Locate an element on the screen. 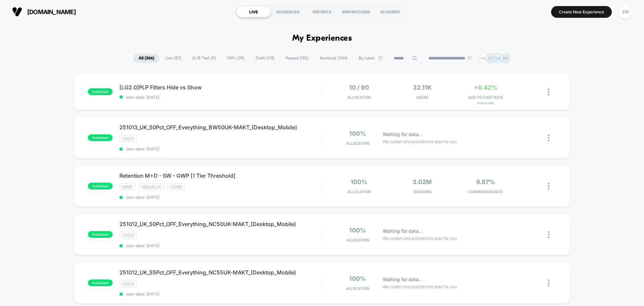 The height and width of the screenshot is (306, 644). h1: My Experiences is located at coordinates (322, 38).